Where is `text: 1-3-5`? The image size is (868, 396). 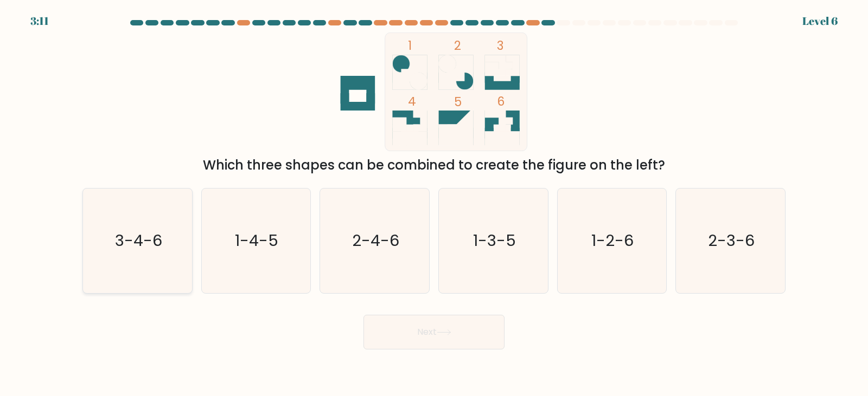
text: 1-3-5 is located at coordinates (494, 242).